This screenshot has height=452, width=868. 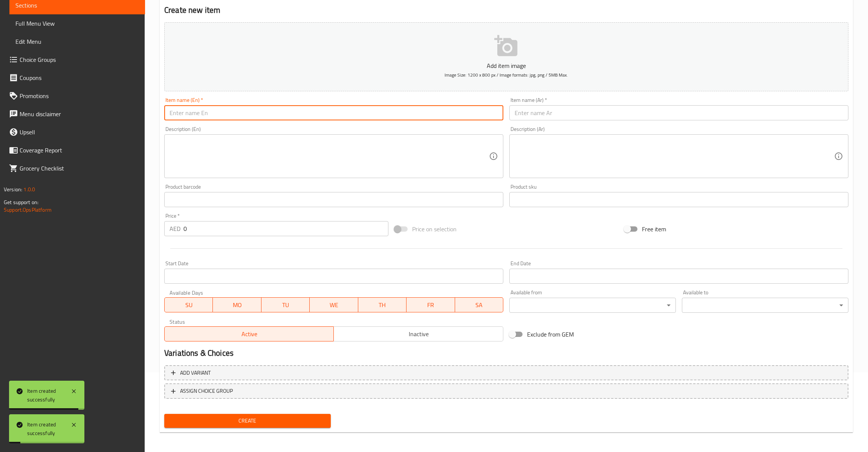 I want to click on input: Enter name En, so click(x=334, y=113).